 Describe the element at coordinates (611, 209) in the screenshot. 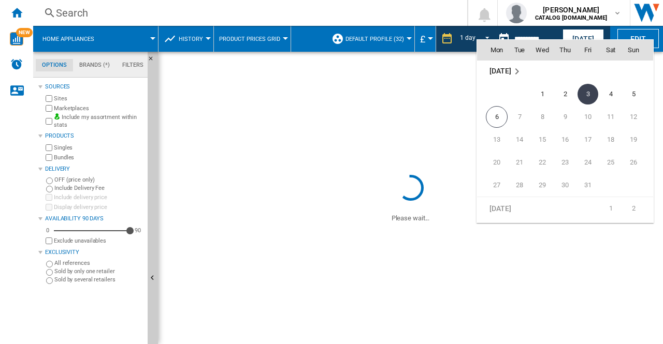

I see `td: Saturday November 1 2025` at that location.